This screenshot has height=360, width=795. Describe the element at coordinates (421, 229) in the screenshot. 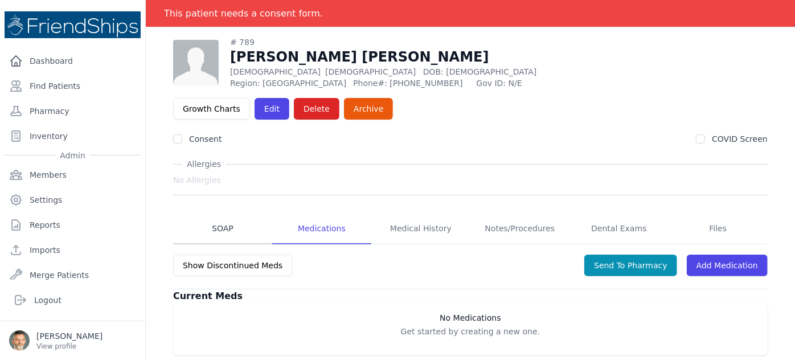

I see `a: Medical History` at that location.